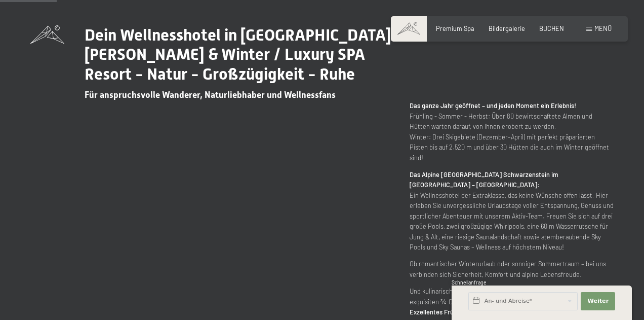  I want to click on span: Premium Spa, so click(455, 28).